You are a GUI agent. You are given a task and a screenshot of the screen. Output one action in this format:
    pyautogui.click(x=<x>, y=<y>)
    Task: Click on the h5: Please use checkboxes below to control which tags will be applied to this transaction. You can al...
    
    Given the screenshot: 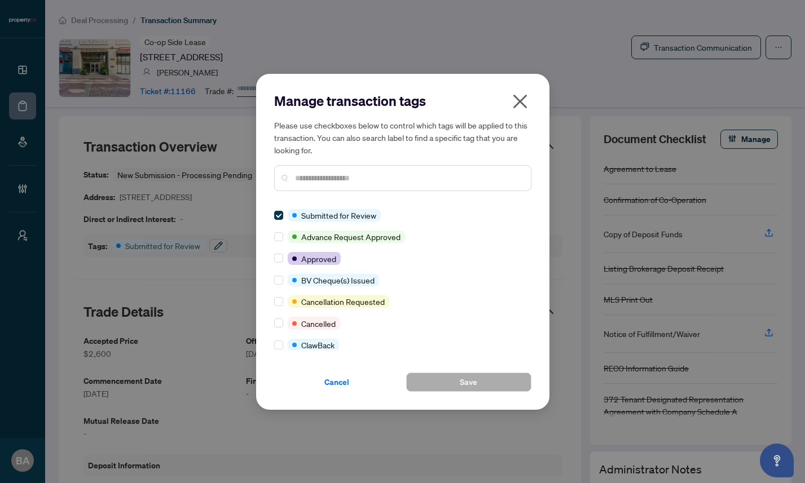 What is the action you would take?
    pyautogui.click(x=403, y=138)
    